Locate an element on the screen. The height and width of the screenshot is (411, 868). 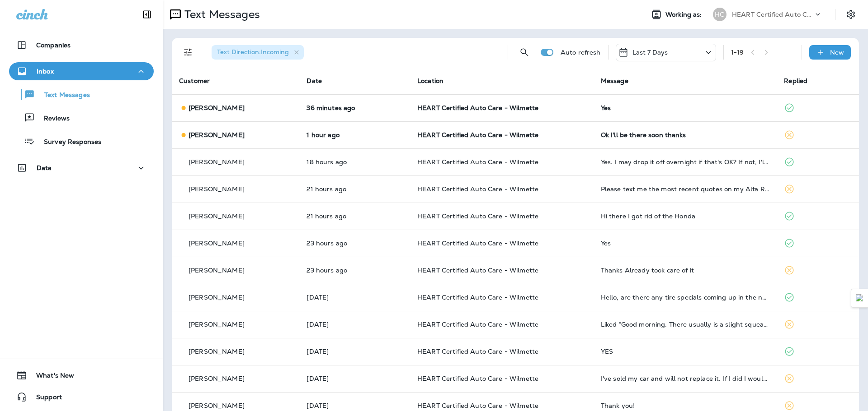
span: Replied is located at coordinates (796, 81).